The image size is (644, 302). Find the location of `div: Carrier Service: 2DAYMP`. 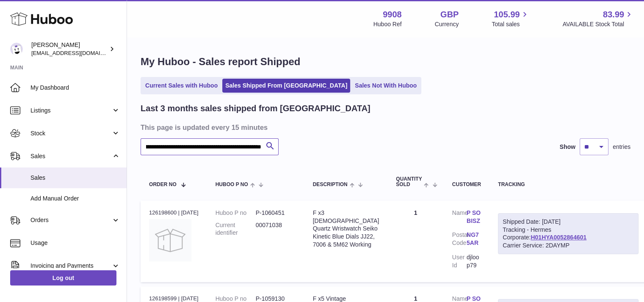

div: Carrier Service: 2DAYMP is located at coordinates (568, 245).